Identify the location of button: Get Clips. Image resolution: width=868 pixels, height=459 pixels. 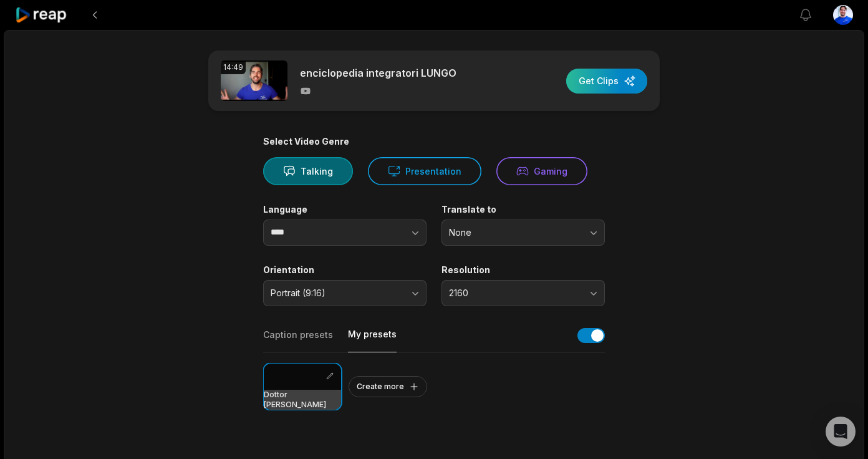
(607, 81).